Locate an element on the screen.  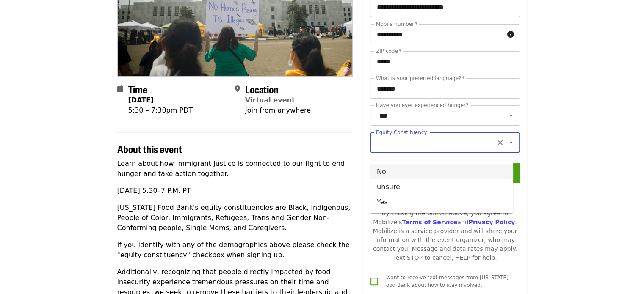
p: If you identify with any of the demographics above please check the "equity constituency" checkbo... is located at coordinates (235, 250).